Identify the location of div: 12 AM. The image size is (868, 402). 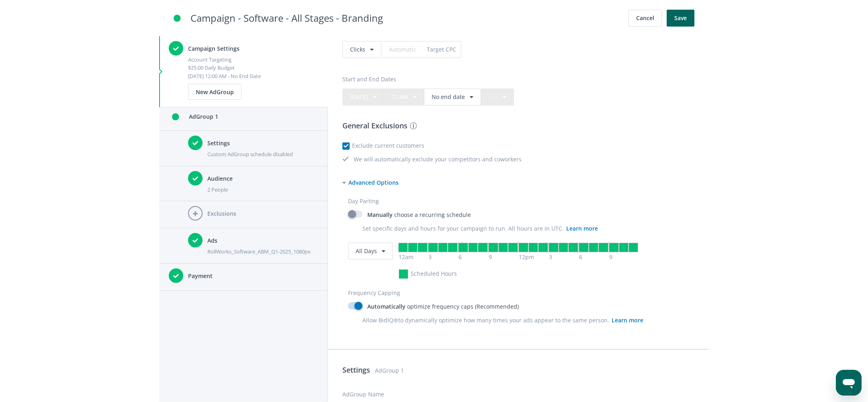
(404, 97).